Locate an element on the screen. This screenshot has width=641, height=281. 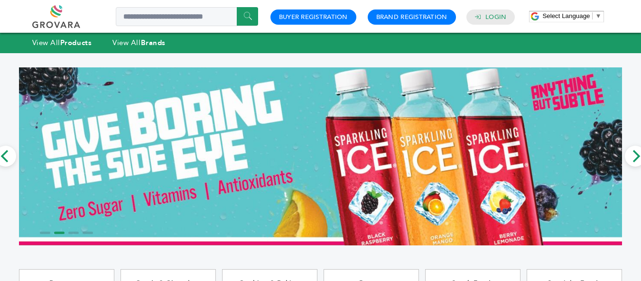
li: Page dot 2 is located at coordinates (59, 233).